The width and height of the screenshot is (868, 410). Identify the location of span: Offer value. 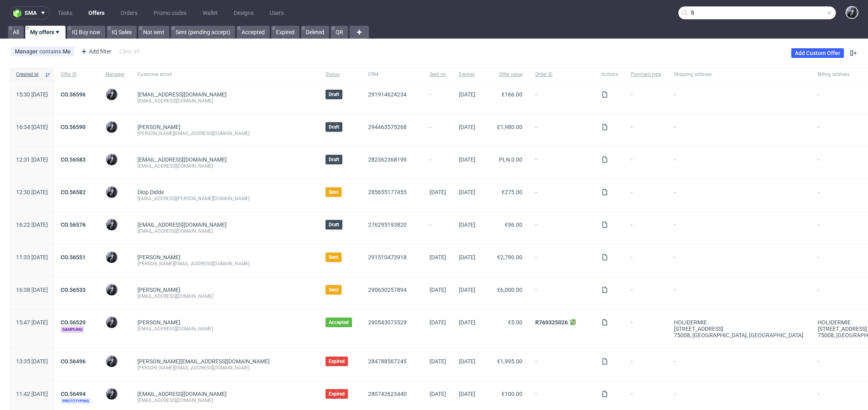
(505, 74).